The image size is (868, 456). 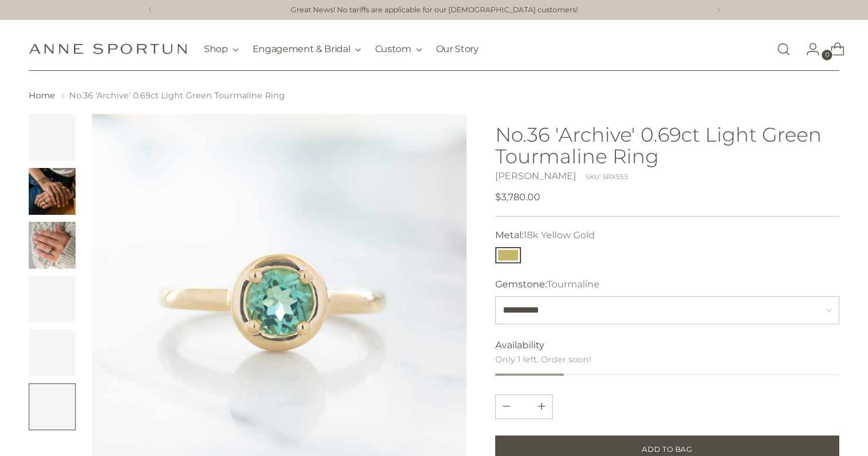 I want to click on button: Change image to image 1, so click(x=52, y=138).